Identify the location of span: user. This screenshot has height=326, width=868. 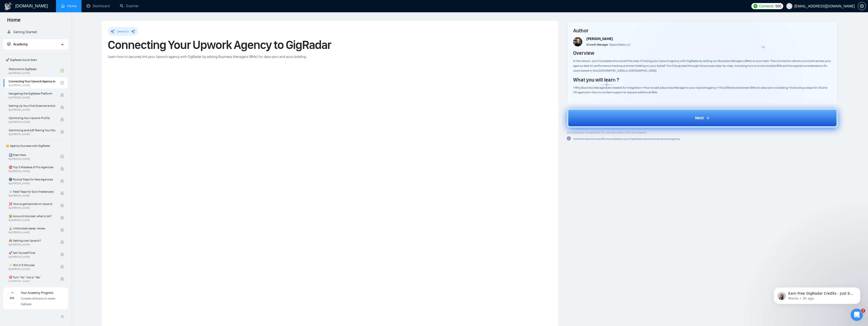
(790, 6).